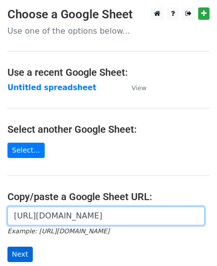 The width and height of the screenshot is (217, 266). Describe the element at coordinates (20, 255) in the screenshot. I see `input: Next` at that location.